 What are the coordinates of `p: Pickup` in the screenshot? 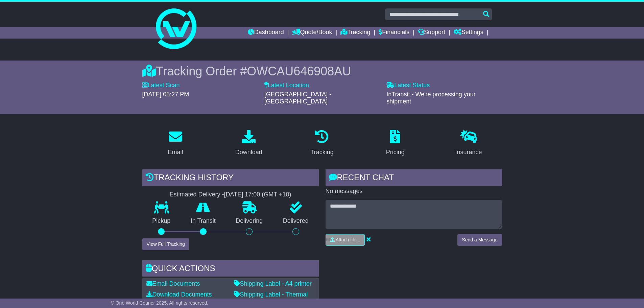 It's located at (161, 221).